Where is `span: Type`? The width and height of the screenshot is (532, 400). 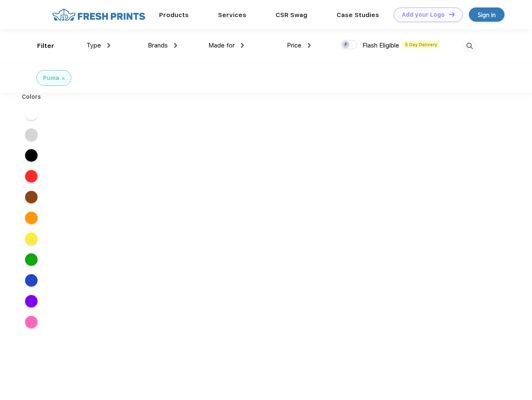
span: Type is located at coordinates (93, 46).